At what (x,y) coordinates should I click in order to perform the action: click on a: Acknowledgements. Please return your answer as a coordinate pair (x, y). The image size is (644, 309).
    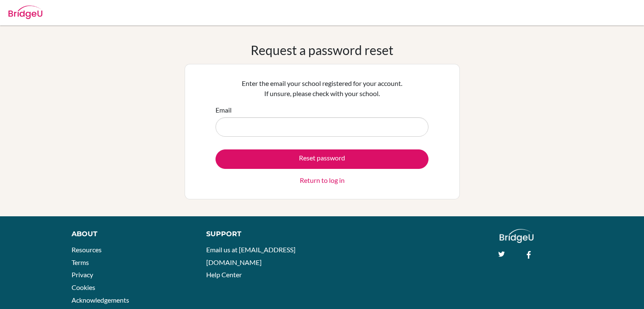
    Looking at the image, I should click on (100, 300).